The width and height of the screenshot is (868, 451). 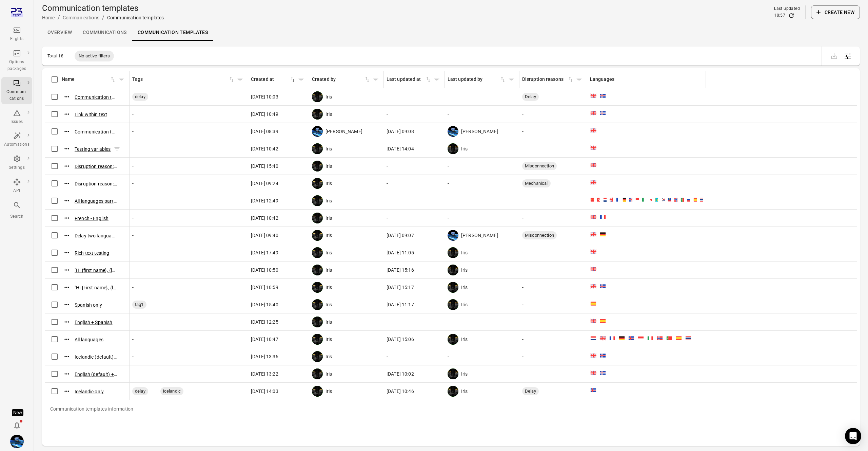 I want to click on div: Last updated at, so click(x=406, y=80).